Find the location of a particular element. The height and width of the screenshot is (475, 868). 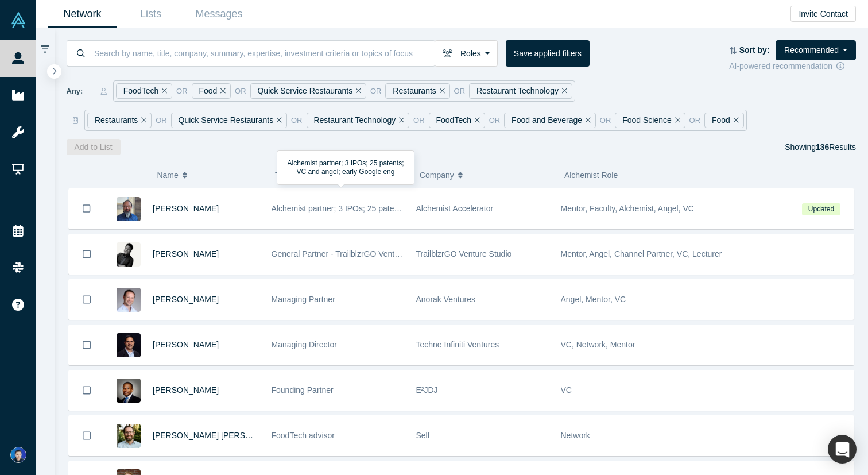

button: Roles is located at coordinates (466, 53).